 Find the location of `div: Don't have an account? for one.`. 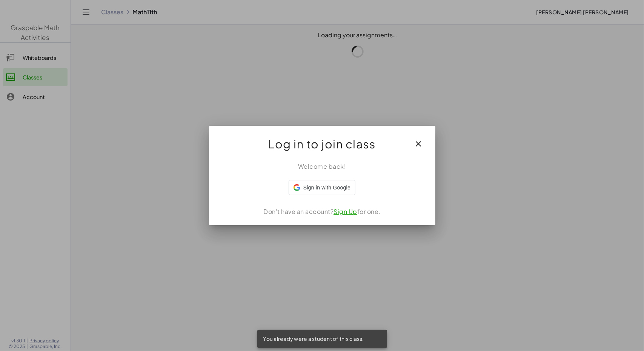

div: Don't have an account? for one. is located at coordinates (322, 212).